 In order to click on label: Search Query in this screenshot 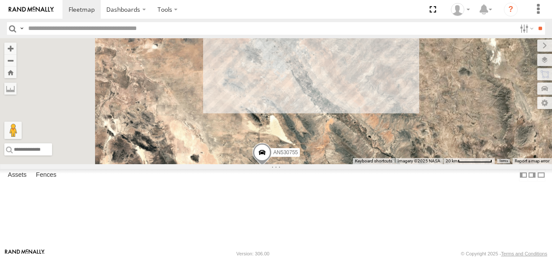, I will do `click(22, 28)`.